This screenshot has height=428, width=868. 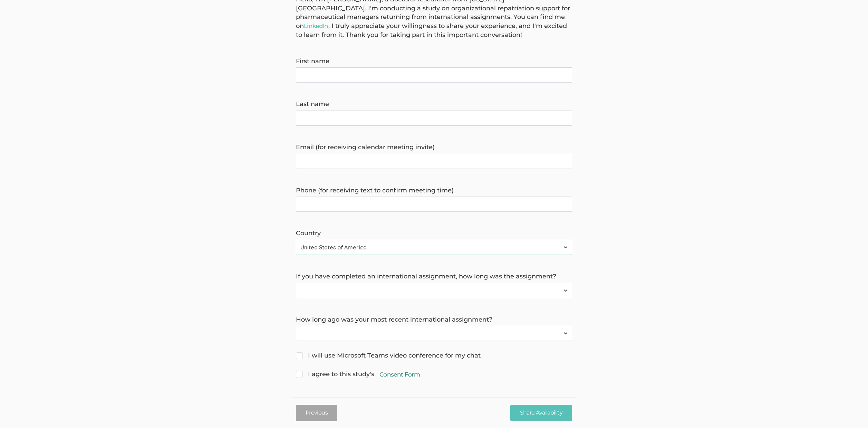 What do you see at coordinates (434, 277) in the screenshot?
I see `label: If you have completed an international assignment, how long was the assignment?` at bounding box center [434, 277].